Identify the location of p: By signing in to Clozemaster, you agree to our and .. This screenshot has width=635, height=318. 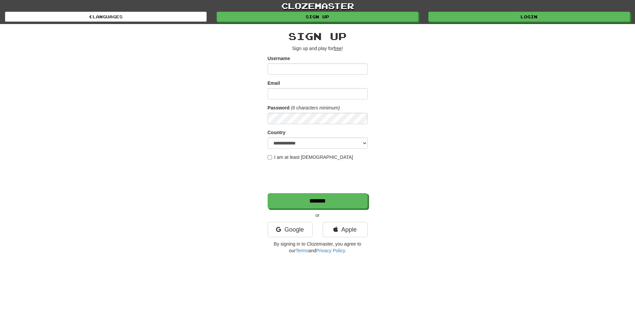
(318, 247).